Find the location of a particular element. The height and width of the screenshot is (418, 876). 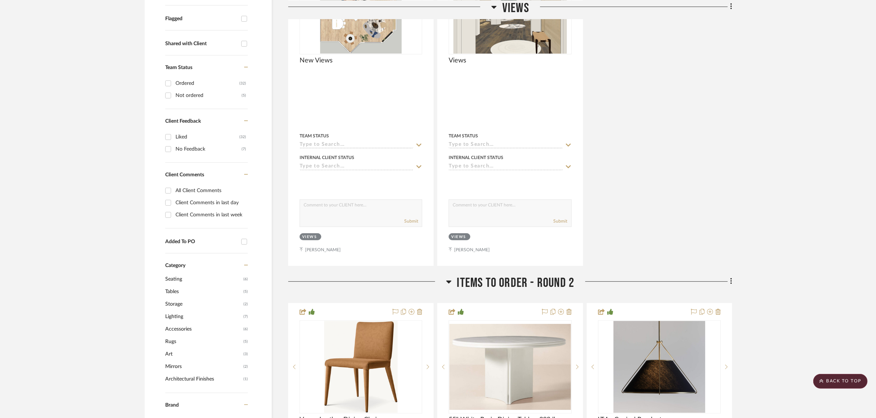

div: Ordered is located at coordinates (207, 83).